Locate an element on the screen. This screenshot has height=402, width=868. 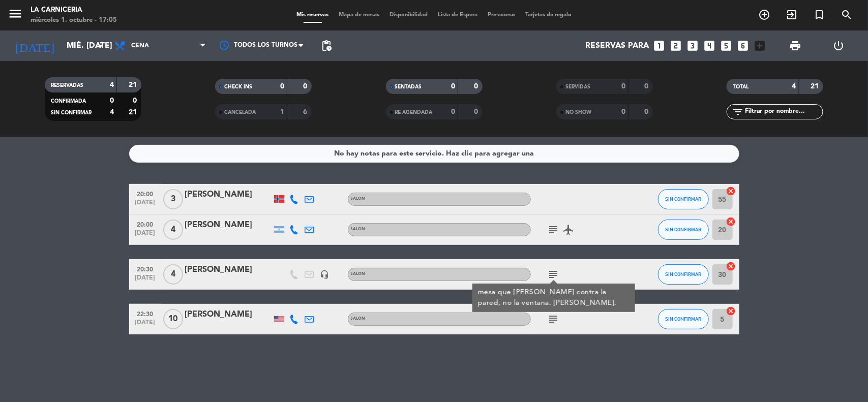
i: headset_mic is located at coordinates (325, 274).